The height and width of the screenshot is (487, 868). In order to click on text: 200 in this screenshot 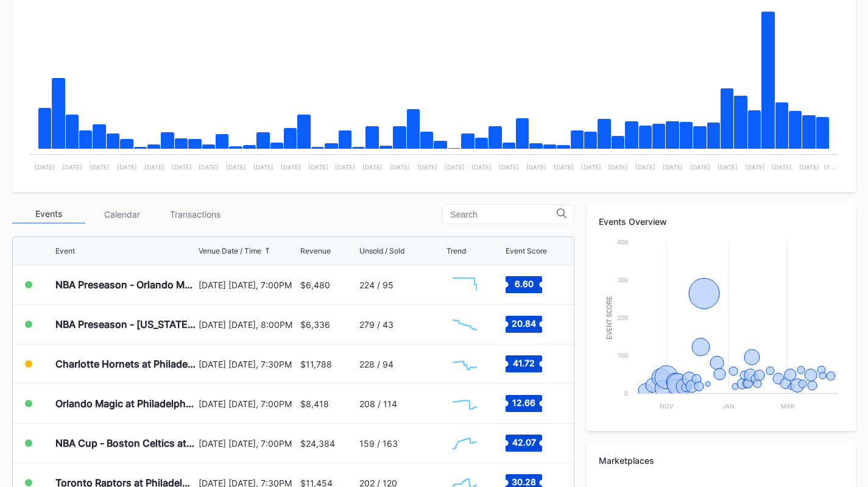, I will do `click(622, 318)`.